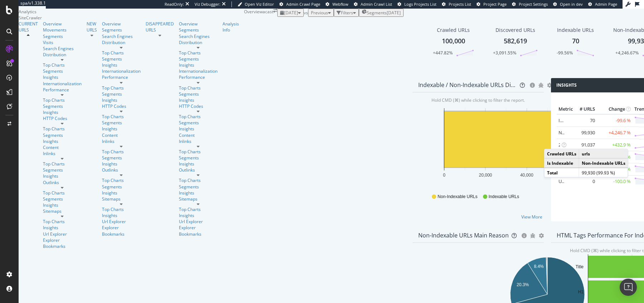  Describe the element at coordinates (615, 109) in the screenshot. I see `th: Change` at that location.